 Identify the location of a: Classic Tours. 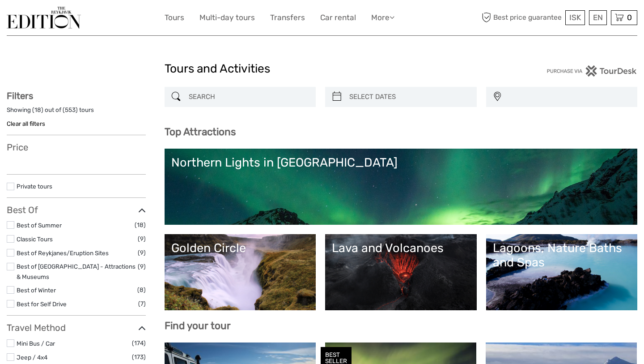
(34, 239).